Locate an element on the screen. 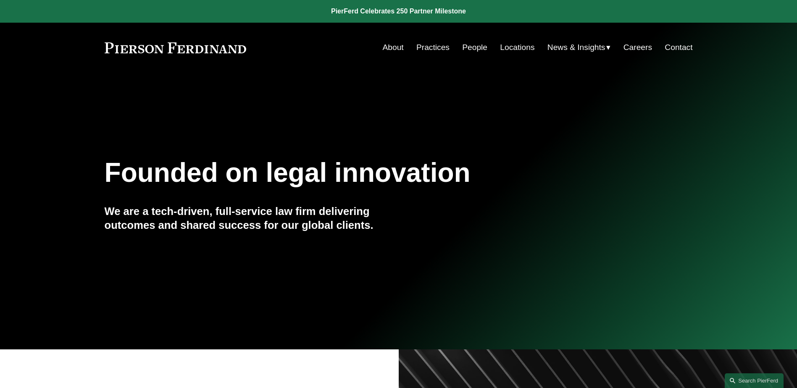  a: Locations is located at coordinates (517, 47).